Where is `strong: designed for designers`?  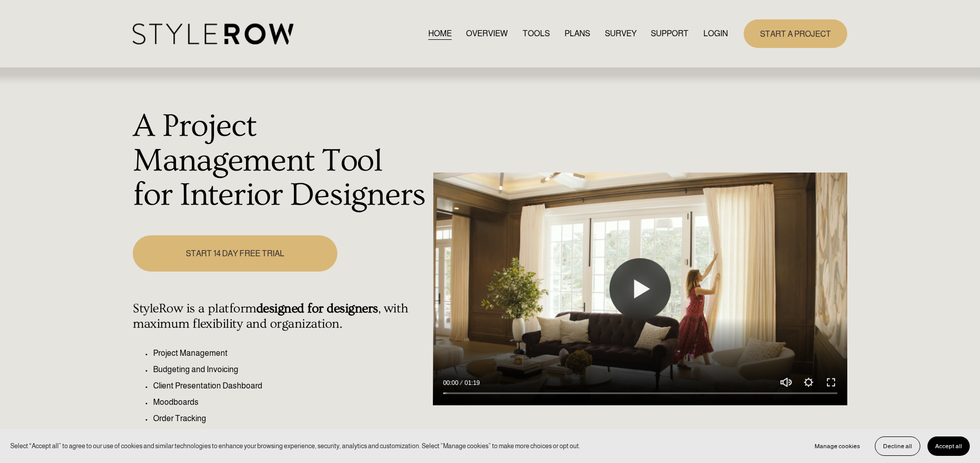 strong: designed for designers is located at coordinates (317, 308).